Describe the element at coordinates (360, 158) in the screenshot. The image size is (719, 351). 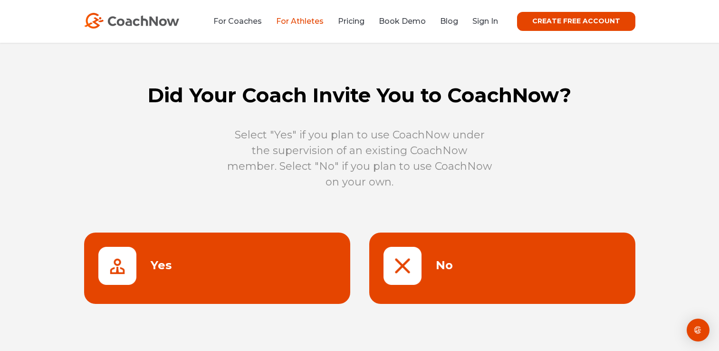
I see `p: Select "Yes" if you plan to use CoachNow under the supervision of an existing CoachNow member. Se...` at that location.